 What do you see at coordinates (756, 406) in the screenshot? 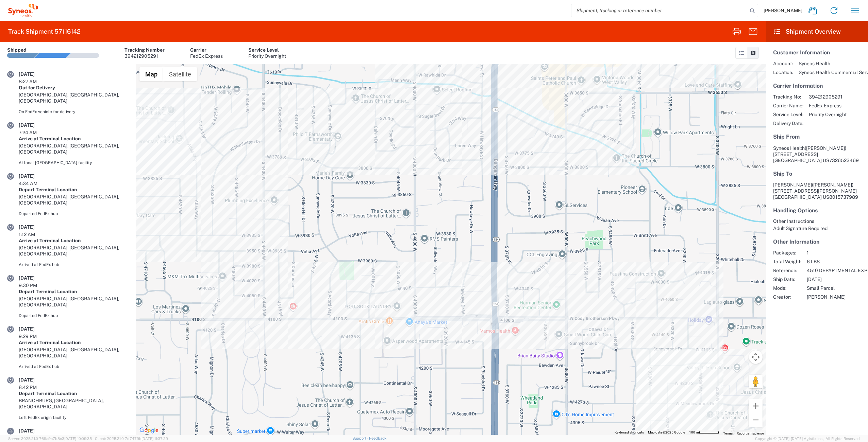
I see `button: Zoom in` at bounding box center [756, 406].